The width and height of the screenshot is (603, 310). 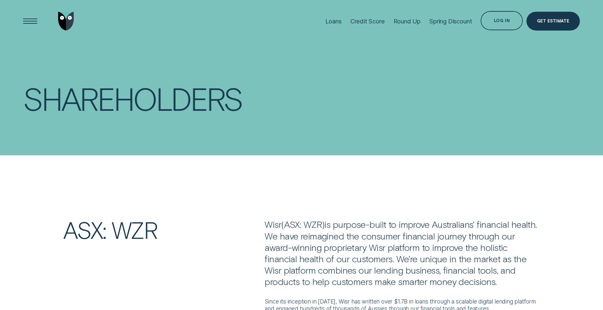 I want to click on div: Credit Score, so click(x=368, y=21).